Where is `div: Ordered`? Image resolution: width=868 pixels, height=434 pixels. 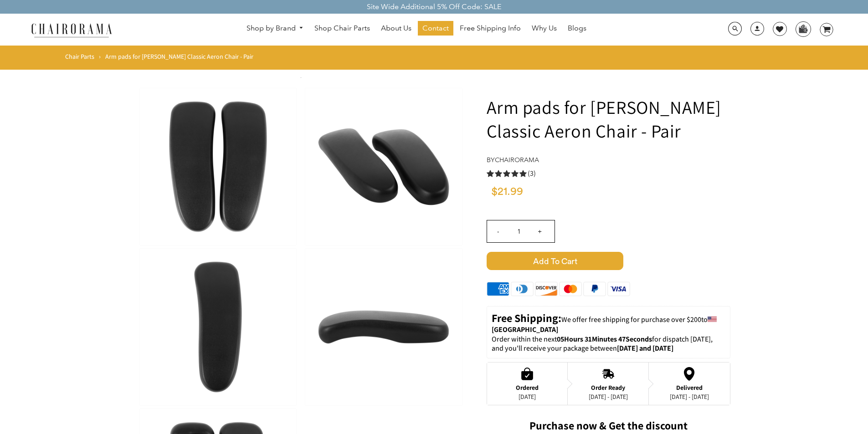 div: Ordered is located at coordinates (528, 388).